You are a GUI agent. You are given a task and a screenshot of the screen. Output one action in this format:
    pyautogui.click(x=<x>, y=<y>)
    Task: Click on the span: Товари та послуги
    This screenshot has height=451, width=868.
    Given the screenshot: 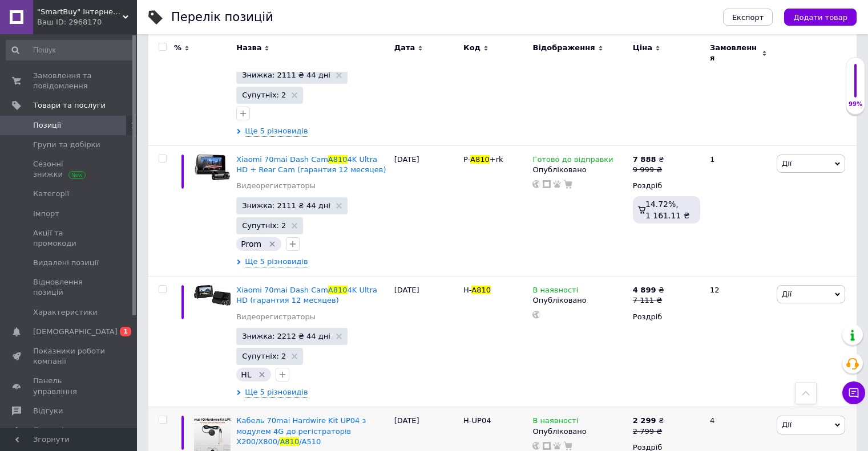 What is the action you would take?
    pyautogui.click(x=69, y=105)
    